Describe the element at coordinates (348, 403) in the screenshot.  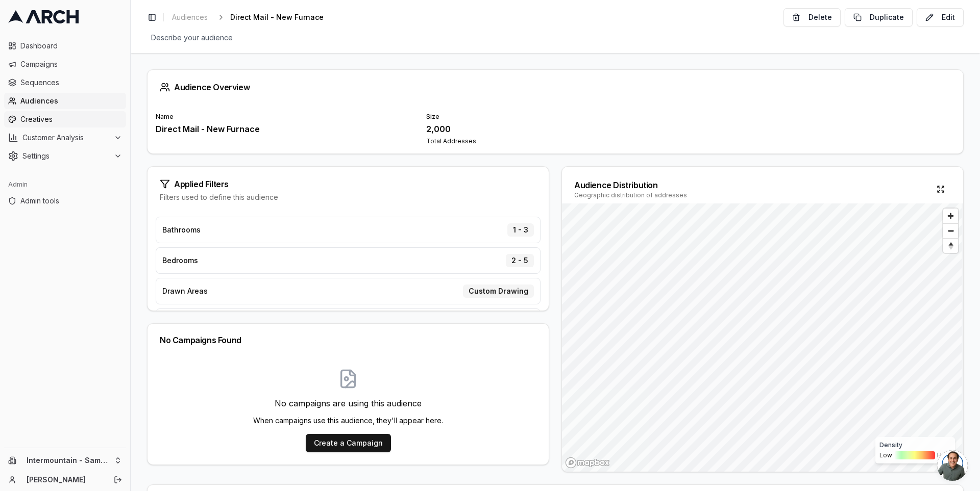
I see `p: No campaigns are using this audience` at that location.